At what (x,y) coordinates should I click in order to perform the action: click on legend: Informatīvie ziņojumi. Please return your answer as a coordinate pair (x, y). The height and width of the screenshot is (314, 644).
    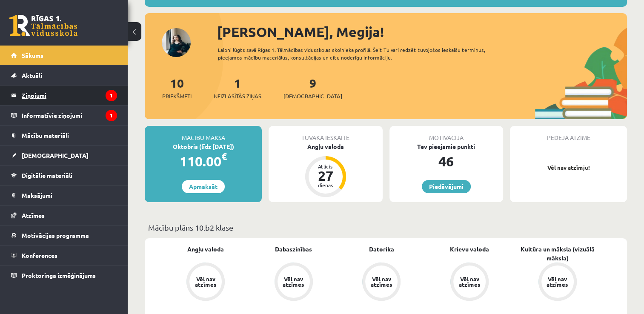
    Looking at the image, I should click on (69, 115).